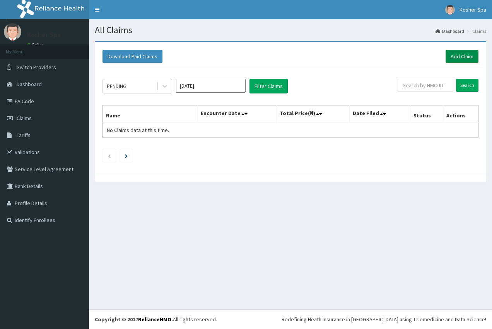  What do you see at coordinates (237, 114) in the screenshot?
I see `th: Encounter Date` at bounding box center [237, 114].